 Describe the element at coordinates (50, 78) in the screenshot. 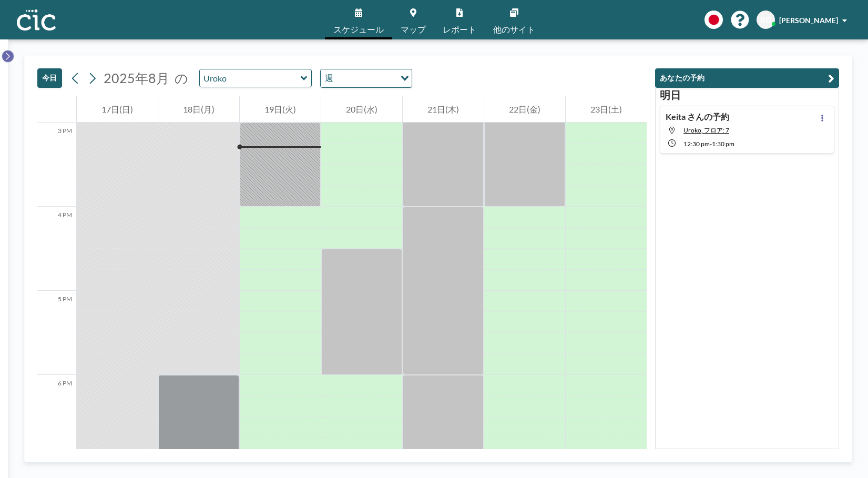

I see `button: 今日` at that location.